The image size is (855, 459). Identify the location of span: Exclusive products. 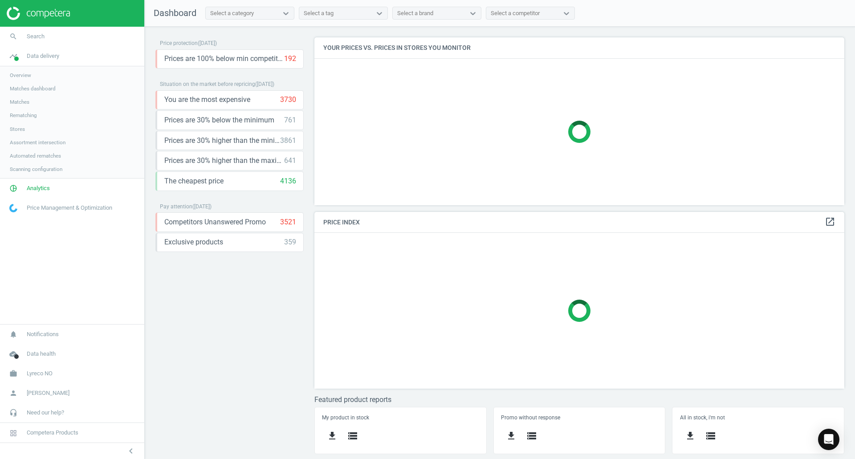
(194, 242).